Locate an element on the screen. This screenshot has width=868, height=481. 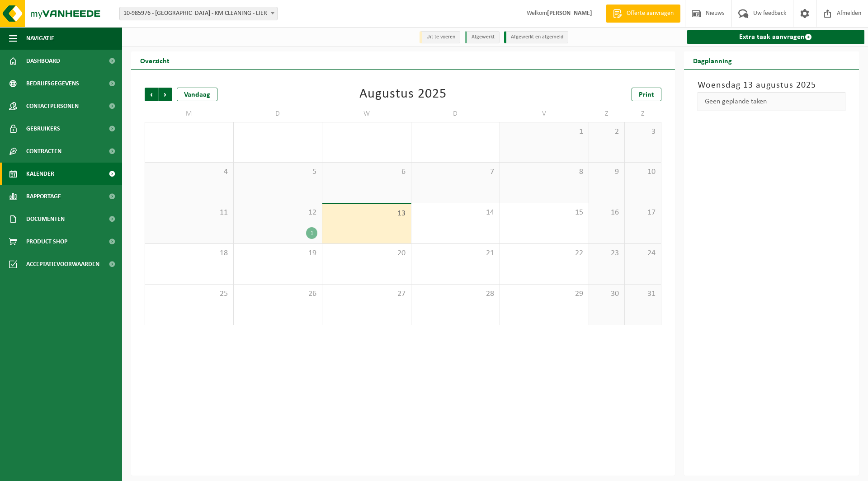
h2: Overzicht is located at coordinates (155, 60).